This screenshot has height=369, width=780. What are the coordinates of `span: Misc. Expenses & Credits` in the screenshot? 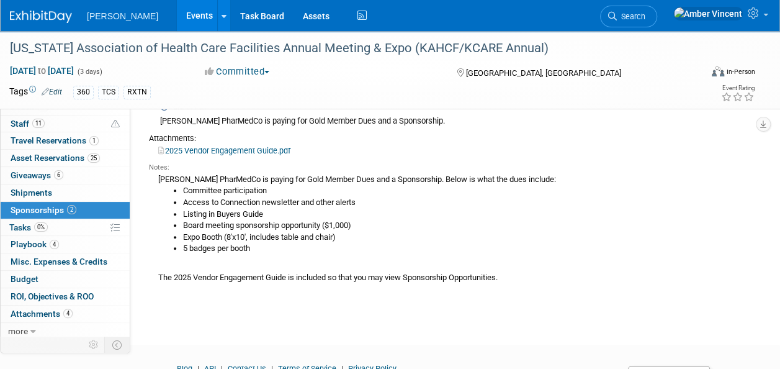 It's located at (59, 261).